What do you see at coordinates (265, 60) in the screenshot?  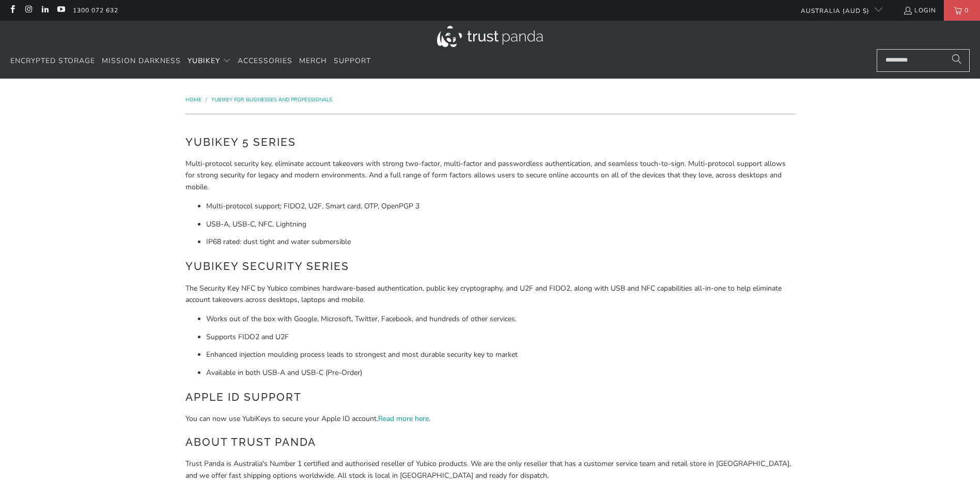 I see `span: Accessories` at bounding box center [265, 60].